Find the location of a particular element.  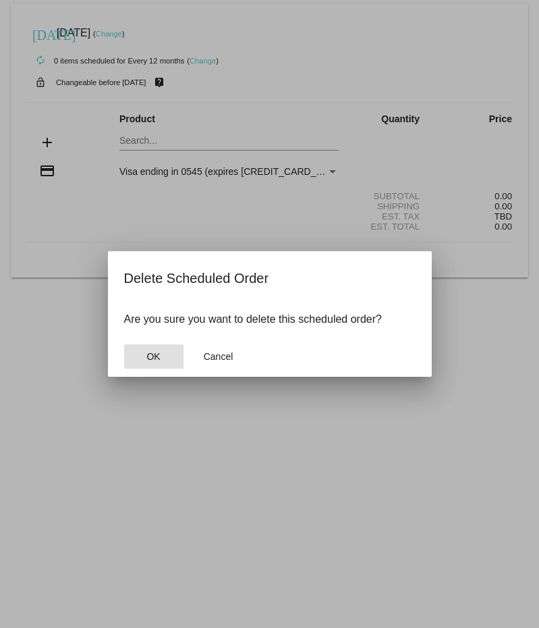

p: Are you sure you want to delete this scheduled order? is located at coordinates (270, 319).